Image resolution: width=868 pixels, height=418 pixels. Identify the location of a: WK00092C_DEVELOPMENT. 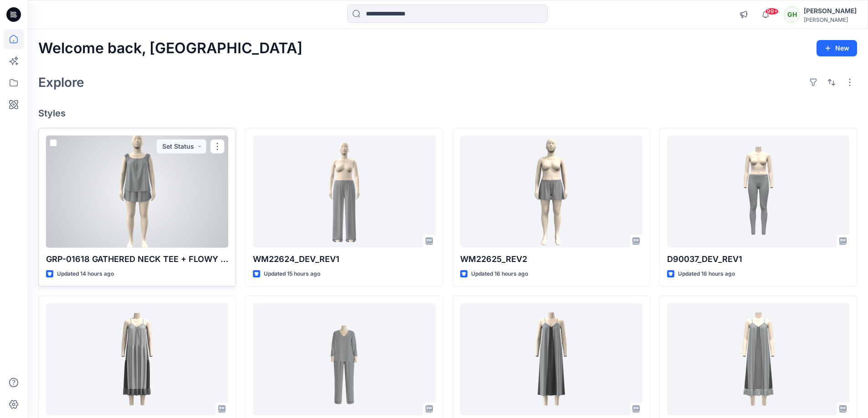
(137, 360).